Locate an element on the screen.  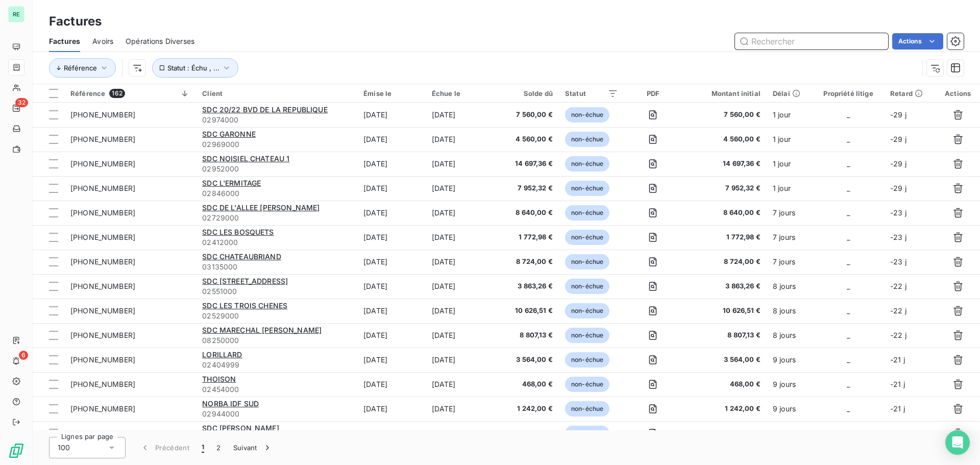
span: 10 626,51 € is located at coordinates (526, 311).